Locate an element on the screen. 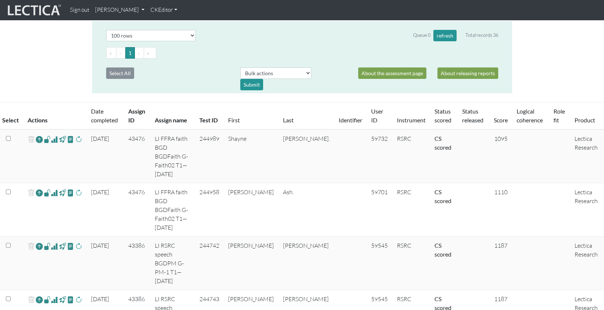 Image resolution: width=604 pixels, height=310 pixels. a: Last is located at coordinates (288, 120).